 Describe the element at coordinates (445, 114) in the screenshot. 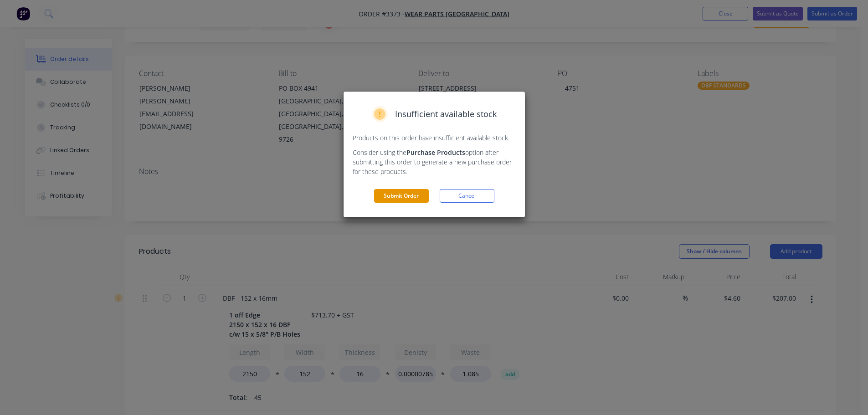

I see `span: Insufficient available stock` at that location.